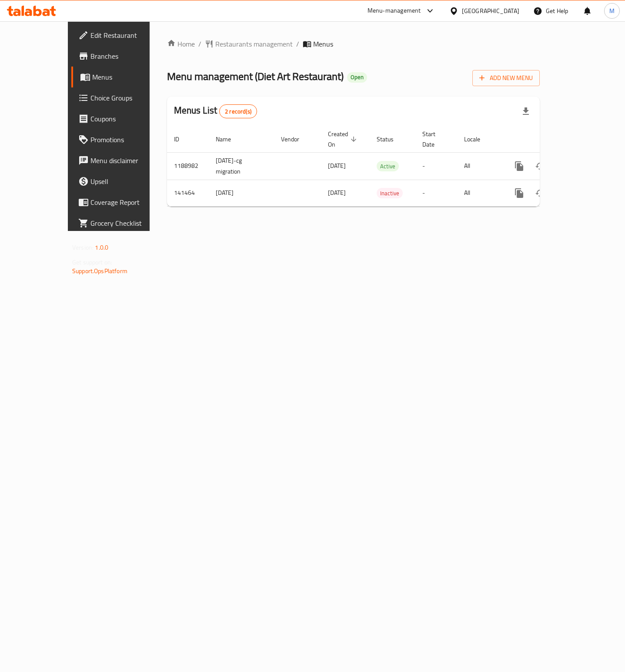 The height and width of the screenshot is (672, 625). What do you see at coordinates (238, 111) in the screenshot?
I see `span: 2 record(s)` at bounding box center [238, 111].